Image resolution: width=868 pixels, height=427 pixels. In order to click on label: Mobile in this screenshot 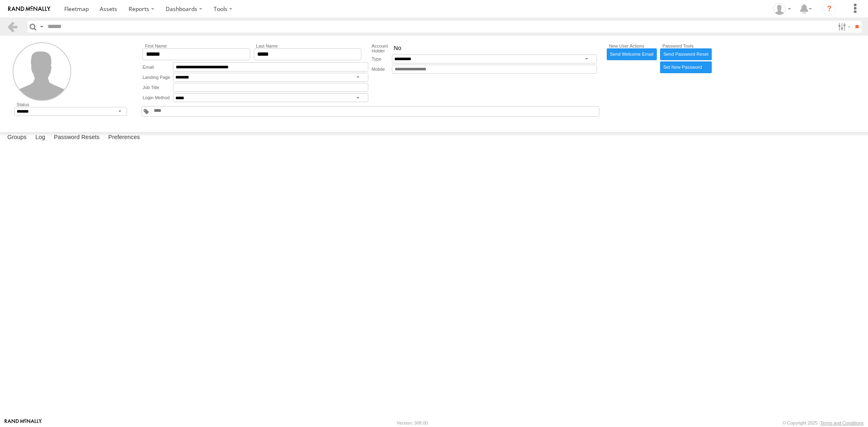, I will do `click(382, 69)`.